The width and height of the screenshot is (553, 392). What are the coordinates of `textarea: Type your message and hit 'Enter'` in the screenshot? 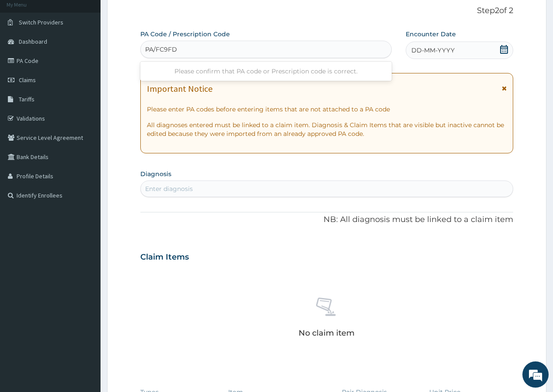 It's located at (85, 247).